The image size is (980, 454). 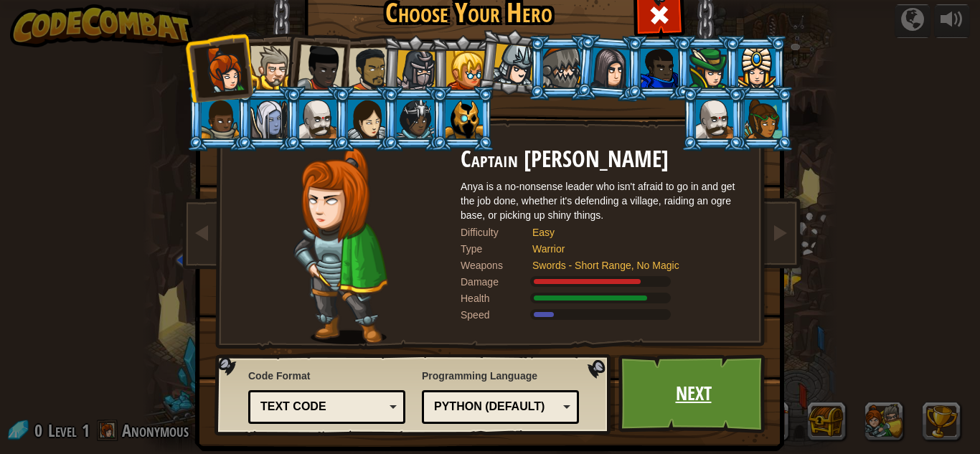 I want to click on li: Hattori Hanzō, so click(x=511, y=62).